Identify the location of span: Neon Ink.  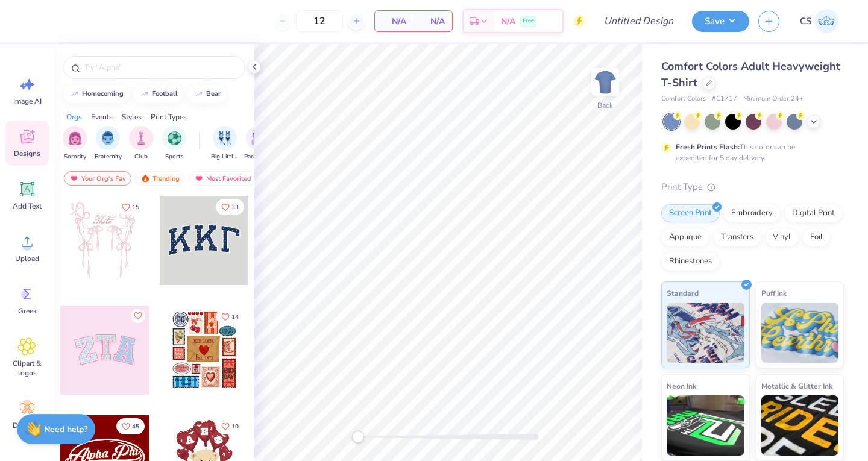
(681, 386).